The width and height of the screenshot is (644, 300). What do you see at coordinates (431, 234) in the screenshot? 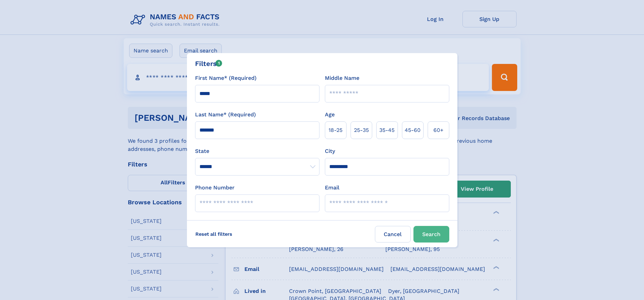
I see `button: Search` at bounding box center [431, 234].